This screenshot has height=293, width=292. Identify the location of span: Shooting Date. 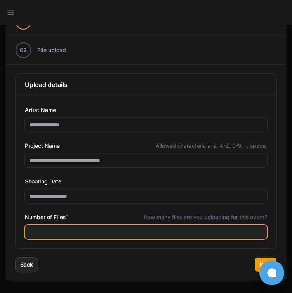
(43, 181).